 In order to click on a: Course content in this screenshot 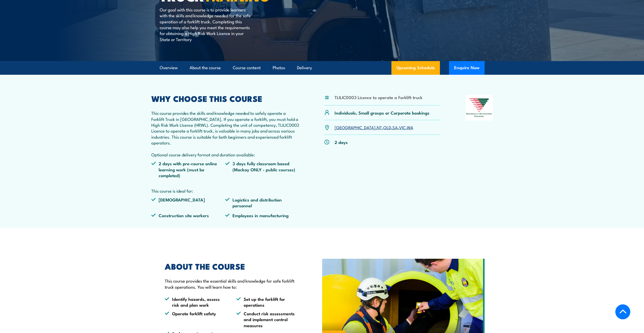, I will do `click(247, 68)`.